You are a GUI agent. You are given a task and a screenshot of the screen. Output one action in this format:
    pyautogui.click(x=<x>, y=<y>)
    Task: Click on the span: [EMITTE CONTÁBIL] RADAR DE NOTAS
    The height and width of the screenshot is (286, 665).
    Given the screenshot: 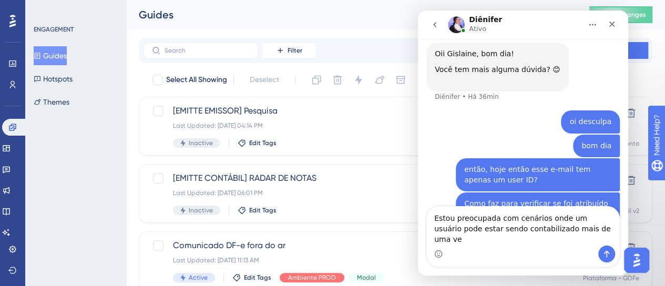 What is the action you would take?
    pyautogui.click(x=353, y=178)
    